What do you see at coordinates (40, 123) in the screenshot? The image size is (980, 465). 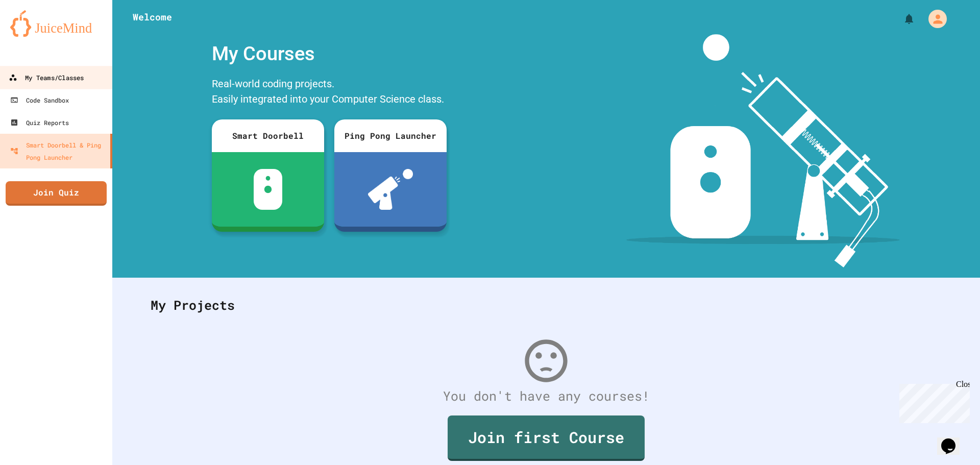 I see `div: Quiz Reports` at bounding box center [40, 123].